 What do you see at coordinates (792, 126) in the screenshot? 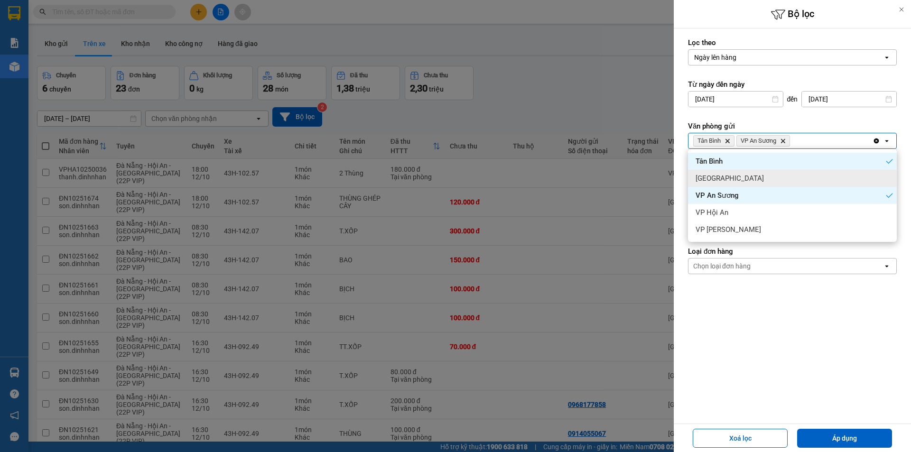
I see `label: Văn phòng gửi` at bounding box center [792, 126].